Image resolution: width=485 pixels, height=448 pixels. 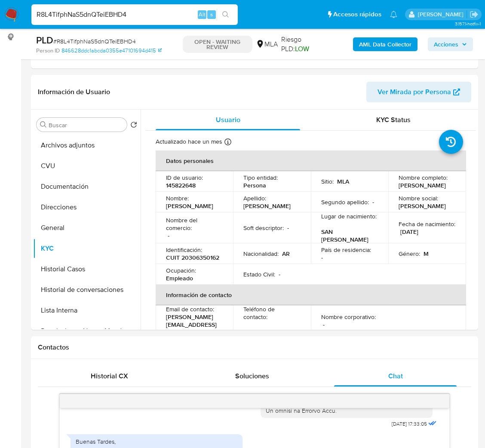 What do you see at coordinates (328, 181) in the screenshot?
I see `p: Sitio :` at bounding box center [328, 181].